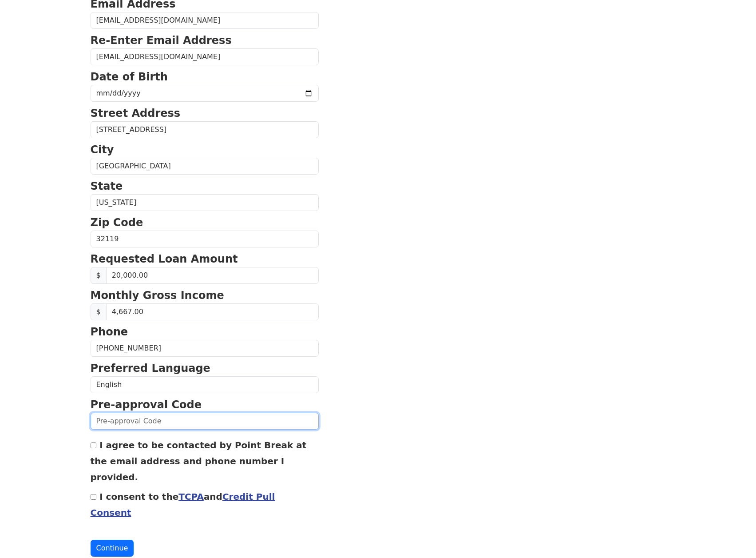 Image resolution: width=756 pixels, height=558 pixels. Describe the element at coordinates (161, 41) in the screenshot. I see `strong: Re-Enter Email Address` at that location.